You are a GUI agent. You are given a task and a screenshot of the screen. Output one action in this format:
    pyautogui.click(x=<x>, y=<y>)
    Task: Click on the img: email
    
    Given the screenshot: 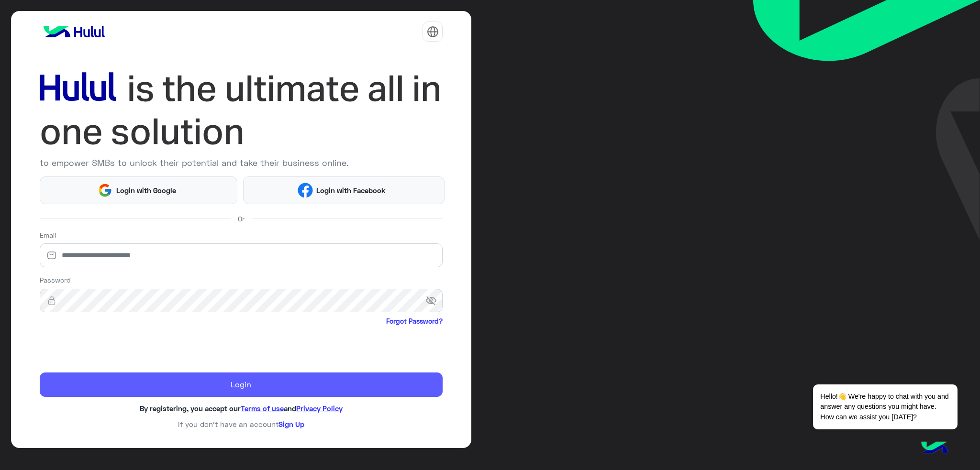 What is the action you would take?
    pyautogui.click(x=52, y=255)
    